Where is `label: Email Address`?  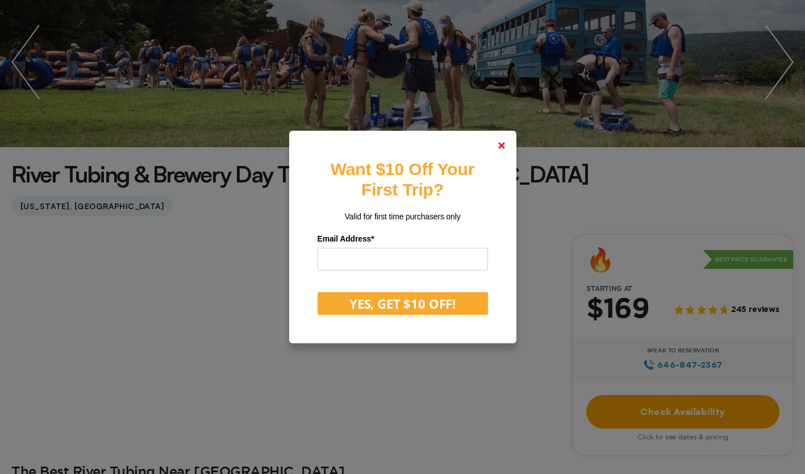
label: Email Address is located at coordinates (403, 239).